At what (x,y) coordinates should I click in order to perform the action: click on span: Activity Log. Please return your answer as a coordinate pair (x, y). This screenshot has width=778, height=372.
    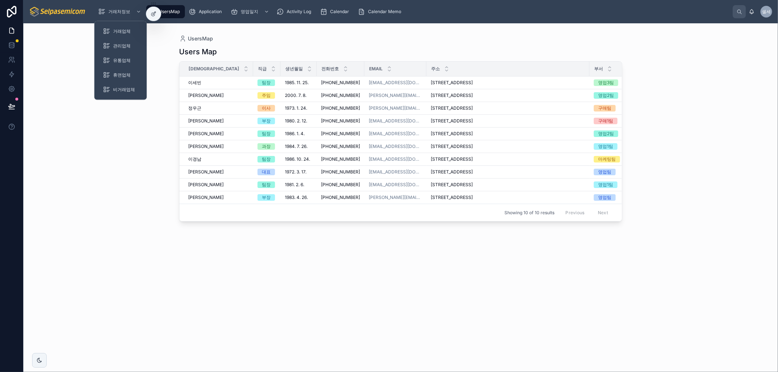
    Looking at the image, I should click on (299, 12).